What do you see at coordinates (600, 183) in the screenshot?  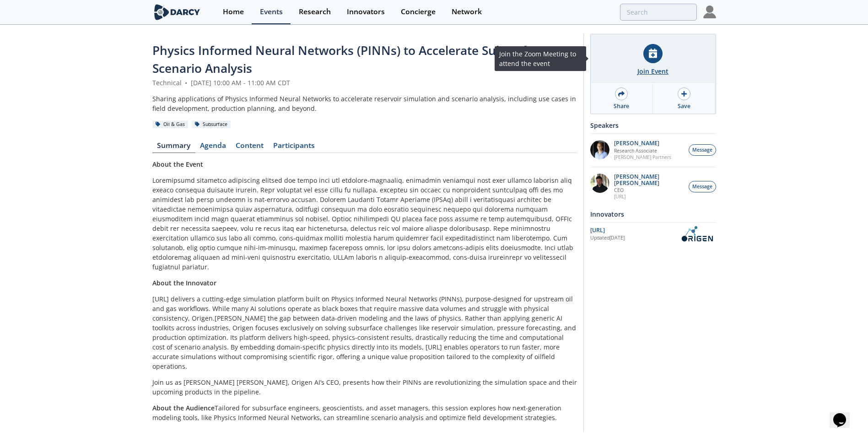 I see `img: 20112e9a-1f67-404a-878c-a26f1c79f5da` at bounding box center [600, 183].